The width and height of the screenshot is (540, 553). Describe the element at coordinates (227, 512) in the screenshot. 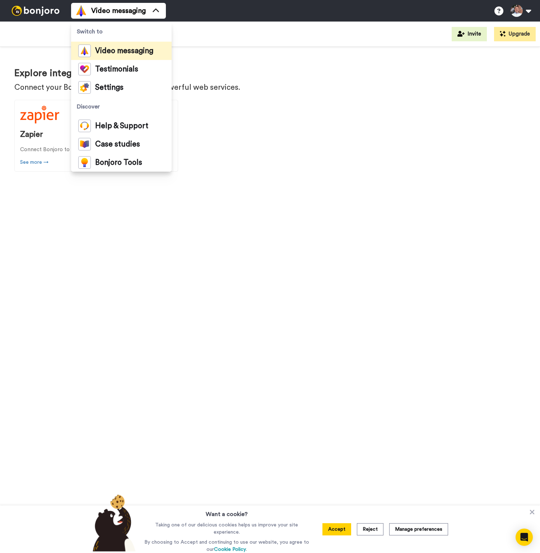

I see `h3: Want a cookie?` at that location.